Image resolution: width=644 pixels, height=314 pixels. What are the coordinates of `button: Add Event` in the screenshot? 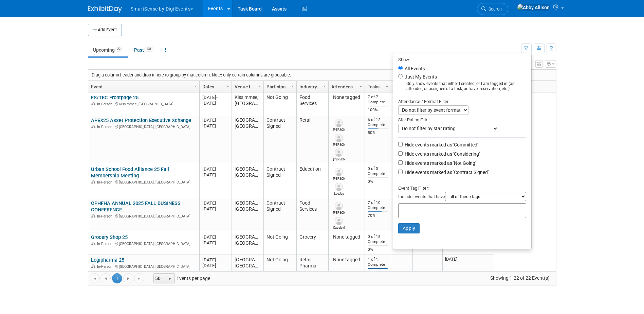 It's located at (105, 30).